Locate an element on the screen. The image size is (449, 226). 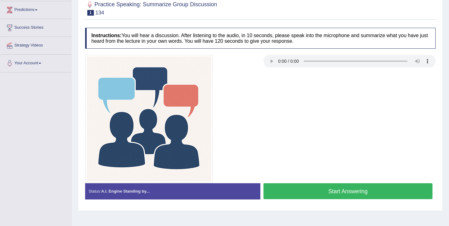
button: Start Answering is located at coordinates (348, 191).